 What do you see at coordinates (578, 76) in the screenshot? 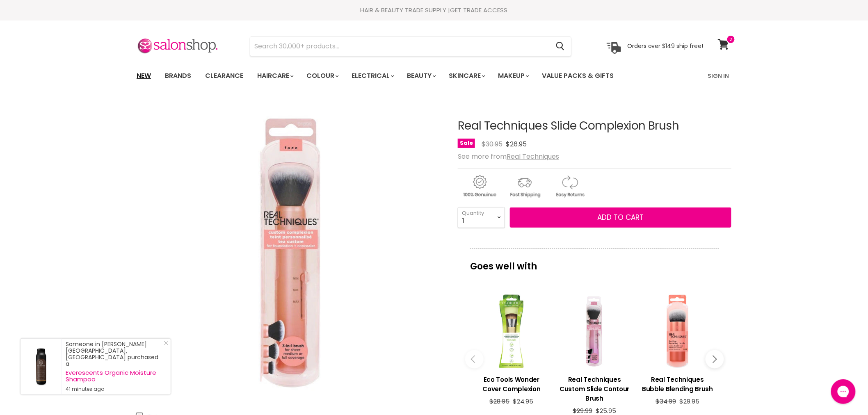
I see `a: Value Packs & Gifts` at bounding box center [578, 76].